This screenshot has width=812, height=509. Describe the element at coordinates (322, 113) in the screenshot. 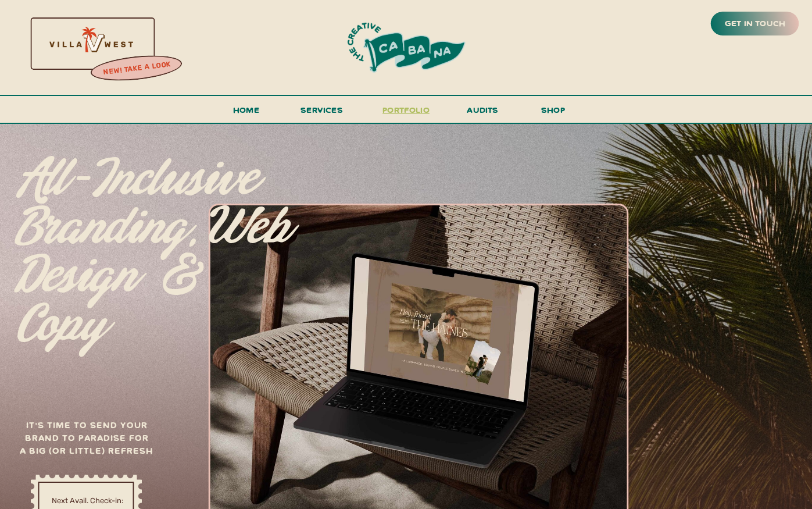

I see `a: services` at that location.